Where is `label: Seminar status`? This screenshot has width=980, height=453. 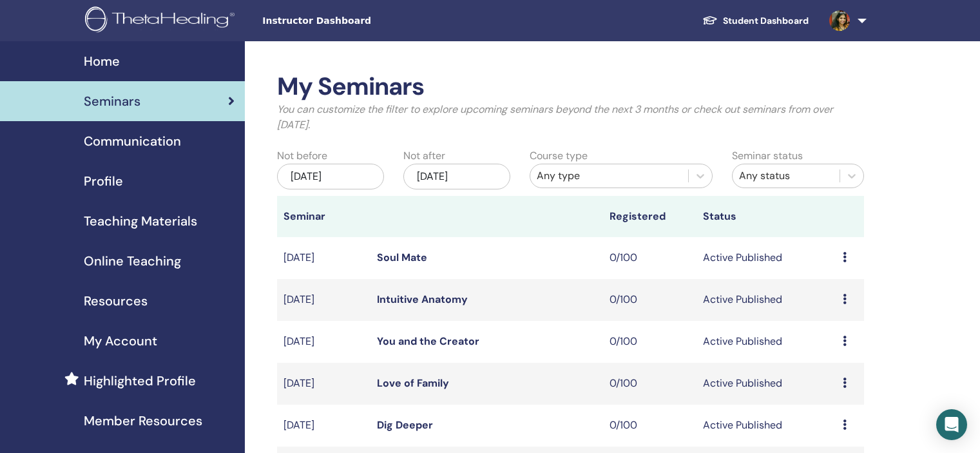
label: Seminar status is located at coordinates (768, 156).